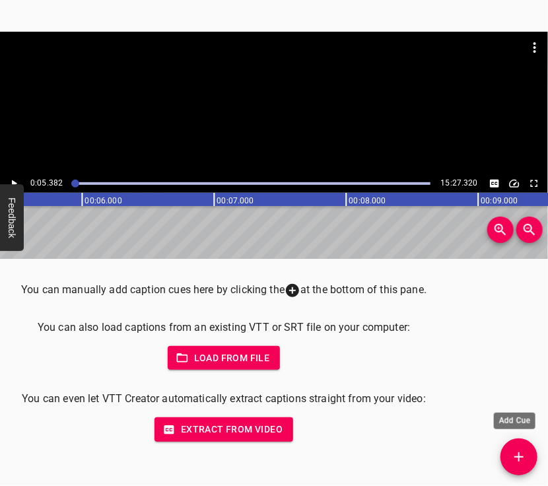 Image resolution: width=548 pixels, height=486 pixels. Describe the element at coordinates (252, 184) in the screenshot. I see `div: Play progress` at that location.